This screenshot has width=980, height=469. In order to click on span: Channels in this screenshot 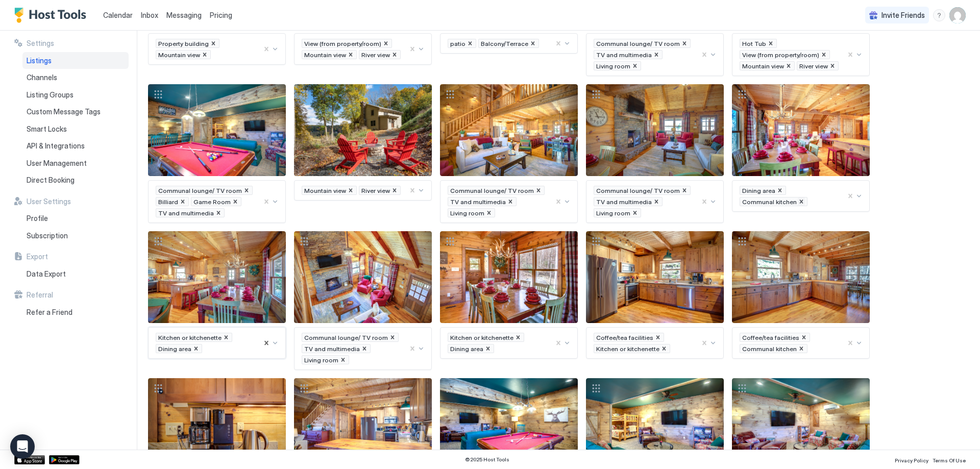, I will do `click(42, 78)`.